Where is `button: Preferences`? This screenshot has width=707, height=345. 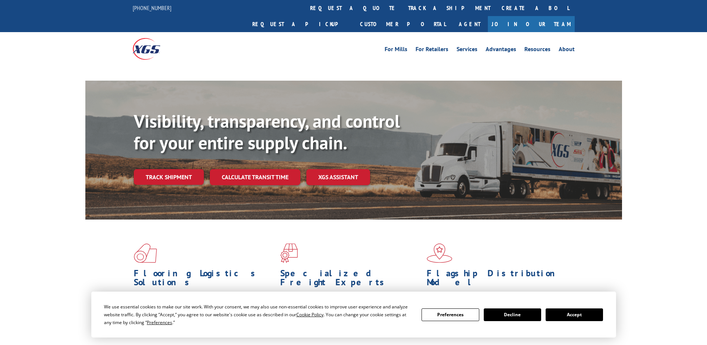
button: Preferences is located at coordinates (450, 314).